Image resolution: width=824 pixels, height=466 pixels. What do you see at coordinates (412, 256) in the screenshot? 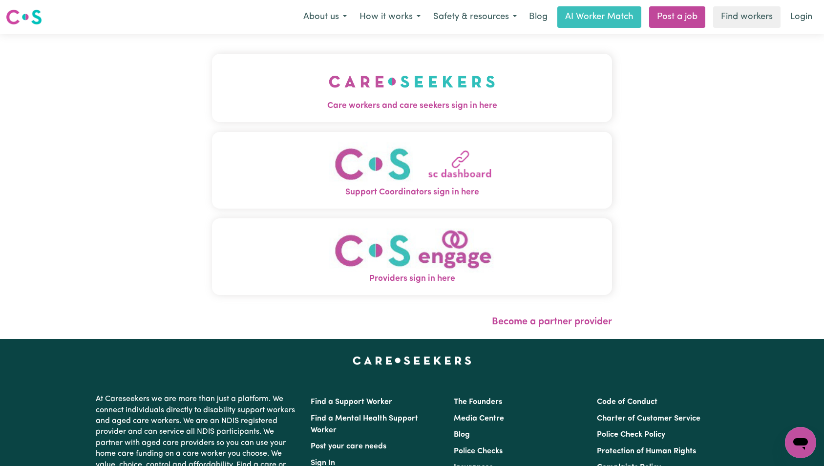
I see `button: Providers sign in here` at bounding box center [412, 256].